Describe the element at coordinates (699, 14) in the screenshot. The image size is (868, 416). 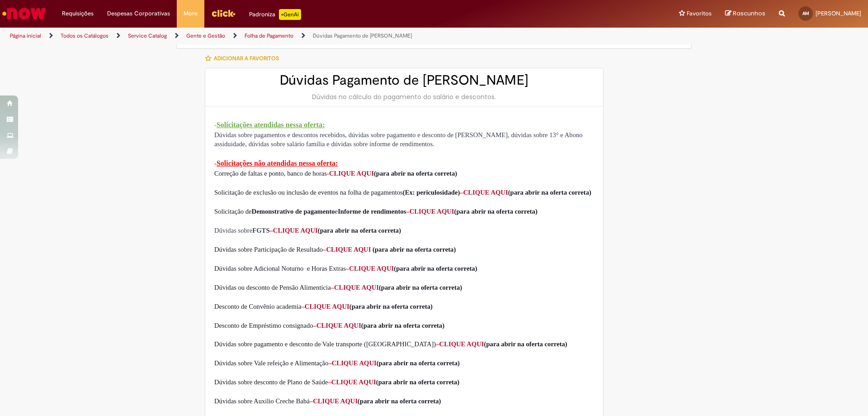
I see `span: Favoritos` at that location.